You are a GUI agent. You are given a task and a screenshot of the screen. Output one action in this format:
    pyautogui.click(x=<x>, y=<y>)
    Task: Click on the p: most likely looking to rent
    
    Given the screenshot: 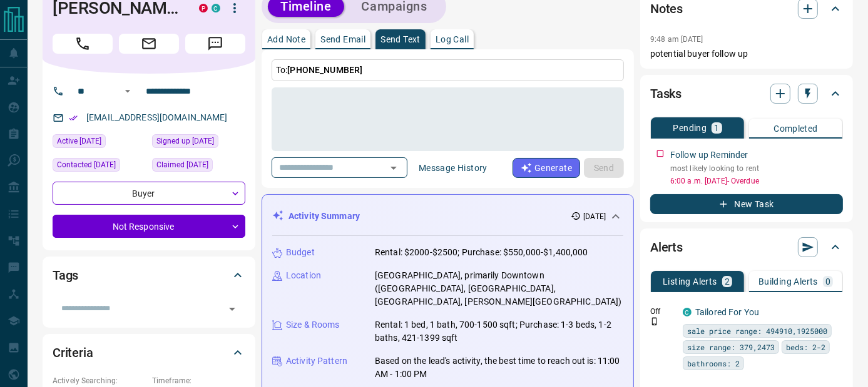 What is the action you would take?
    pyautogui.click(x=757, y=168)
    